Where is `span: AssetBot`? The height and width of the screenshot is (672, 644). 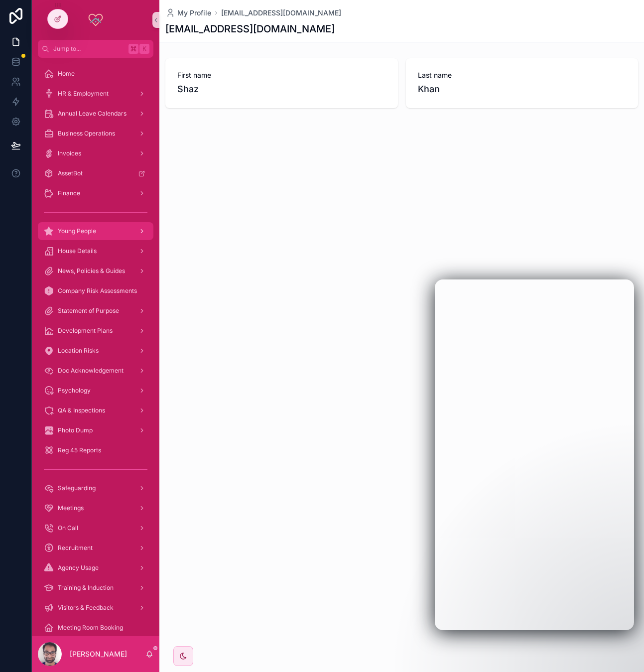
span: AssetBot is located at coordinates (70, 173).